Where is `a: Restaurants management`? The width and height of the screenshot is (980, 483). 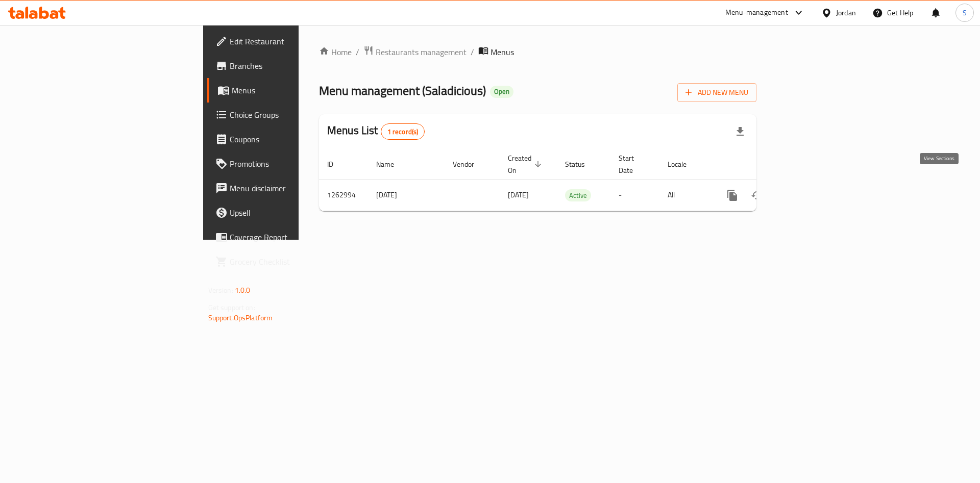
a: Restaurants management is located at coordinates (415, 52).